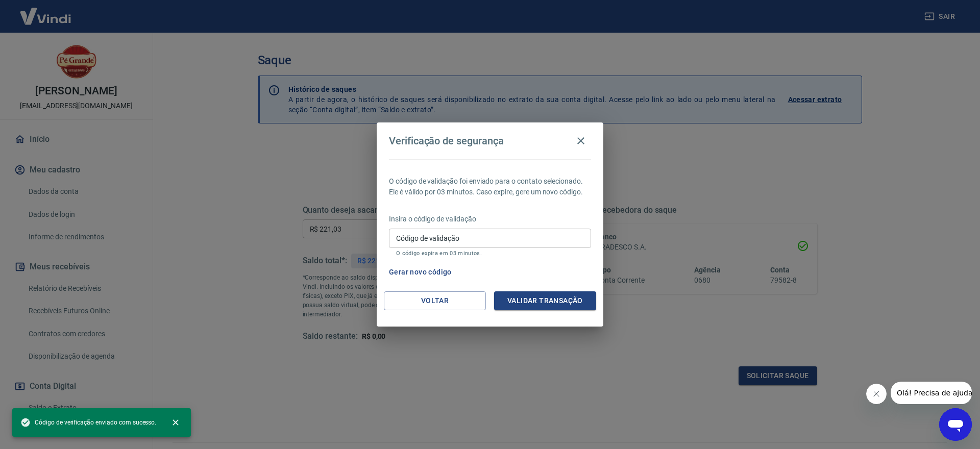 The height and width of the screenshot is (449, 980). Describe the element at coordinates (175, 423) in the screenshot. I see `button: close` at that location.